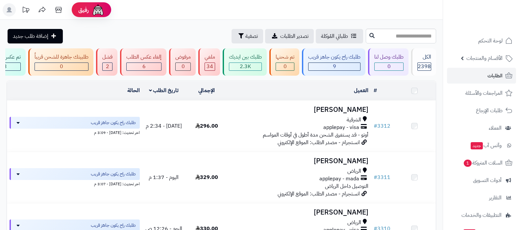 The width and height of the screenshot is (520, 230). Describe the element at coordinates (206, 126) in the screenshot. I see `span: 296.00` at that location.